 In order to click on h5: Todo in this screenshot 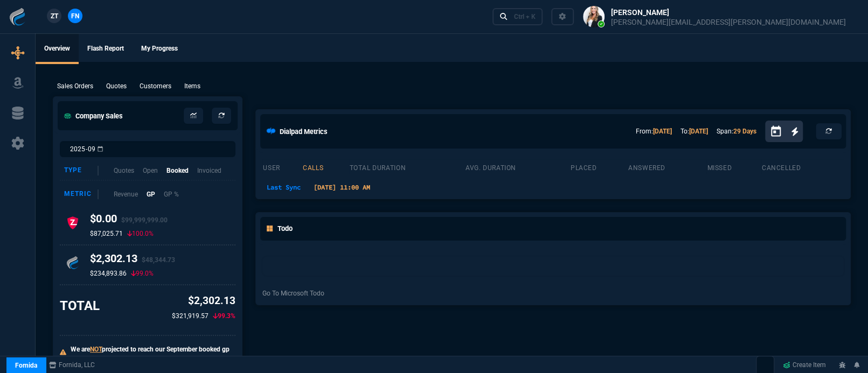, I will do `click(279, 228)`.